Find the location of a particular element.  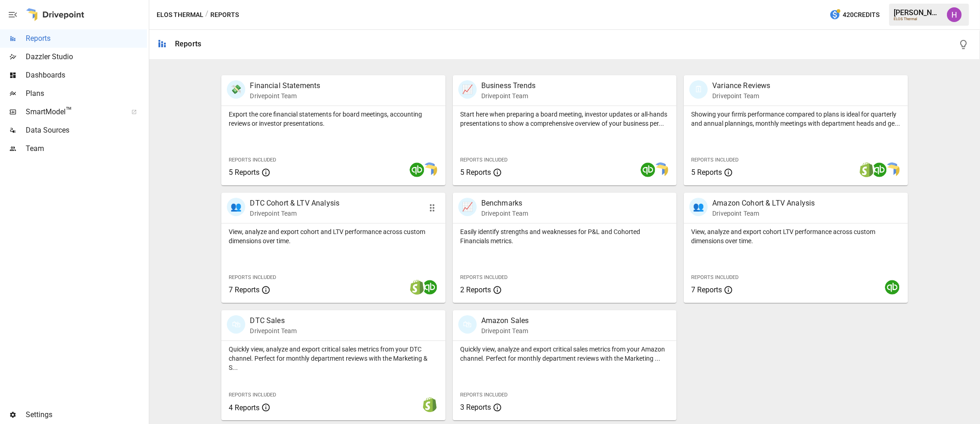

div: Harry Antonio is located at coordinates (954, 15).